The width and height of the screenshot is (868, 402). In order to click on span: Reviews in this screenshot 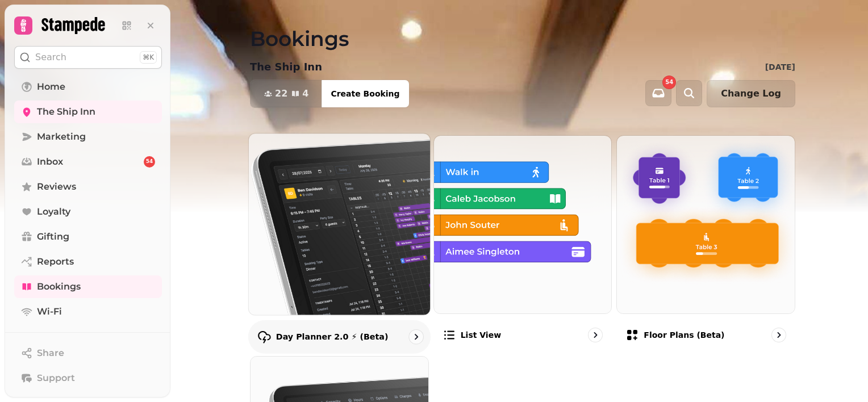, I will do `click(56, 187)`.